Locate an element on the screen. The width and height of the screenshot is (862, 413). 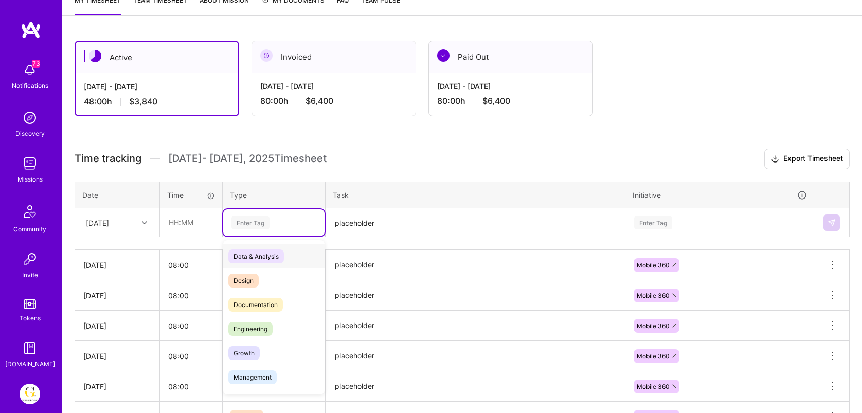
span: 73 is located at coordinates (36, 64).